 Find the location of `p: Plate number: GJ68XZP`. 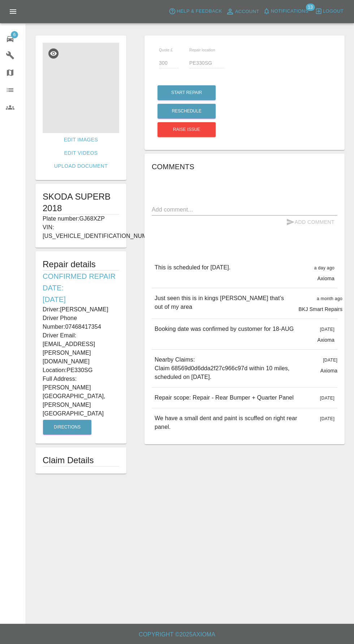

p: Plate number: GJ68XZP is located at coordinates (81, 219).